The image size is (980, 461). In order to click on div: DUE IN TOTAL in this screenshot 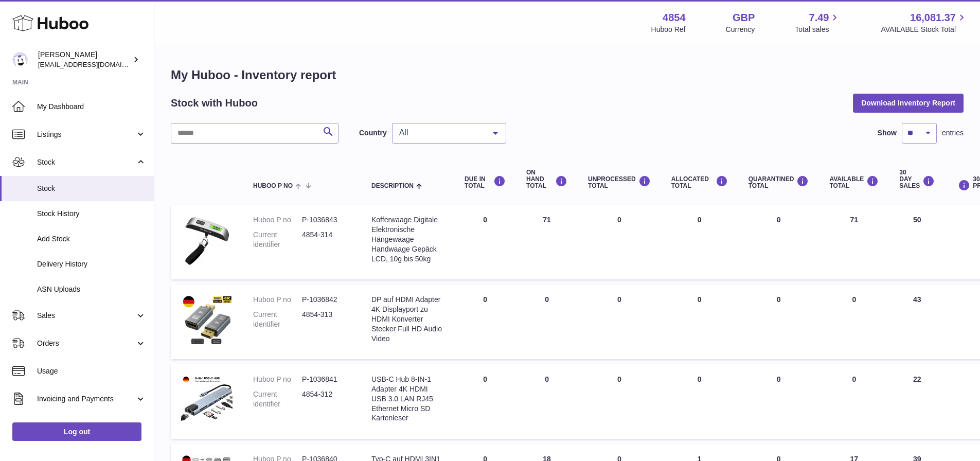, I will do `click(485, 182)`.